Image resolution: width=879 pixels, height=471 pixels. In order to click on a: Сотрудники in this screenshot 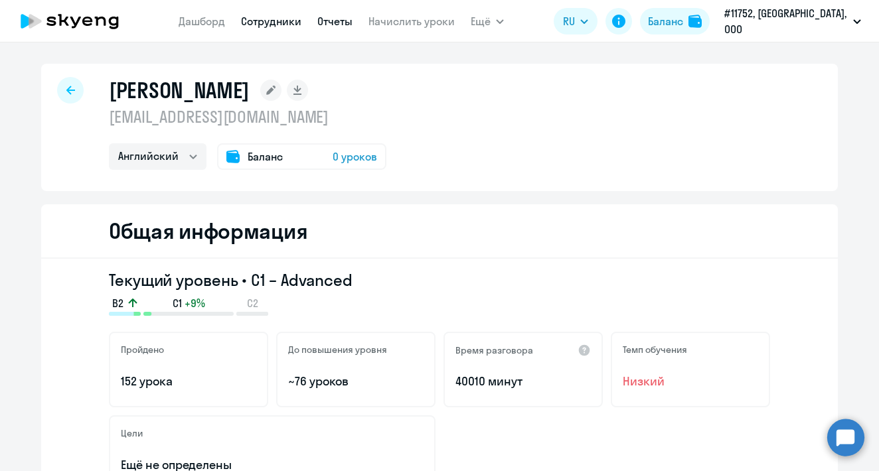, I will do `click(271, 21)`.